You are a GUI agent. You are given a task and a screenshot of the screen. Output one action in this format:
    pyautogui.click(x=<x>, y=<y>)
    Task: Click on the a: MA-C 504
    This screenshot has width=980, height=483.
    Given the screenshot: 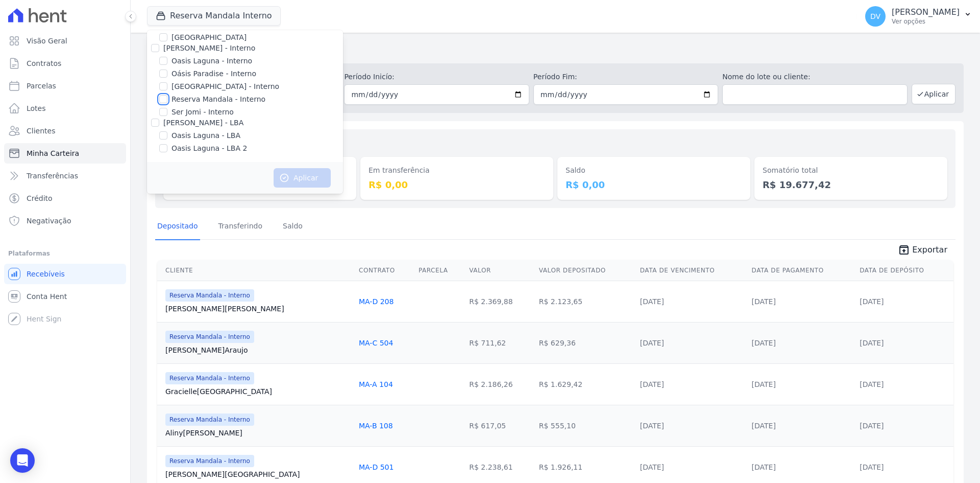 What is the action you would take?
    pyautogui.click(x=376, y=343)
    